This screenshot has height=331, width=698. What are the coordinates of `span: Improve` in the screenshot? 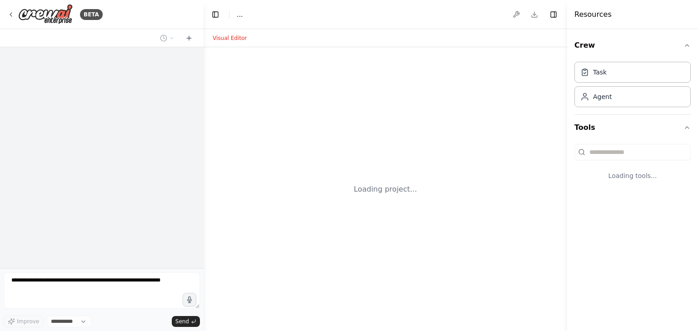 It's located at (28, 322).